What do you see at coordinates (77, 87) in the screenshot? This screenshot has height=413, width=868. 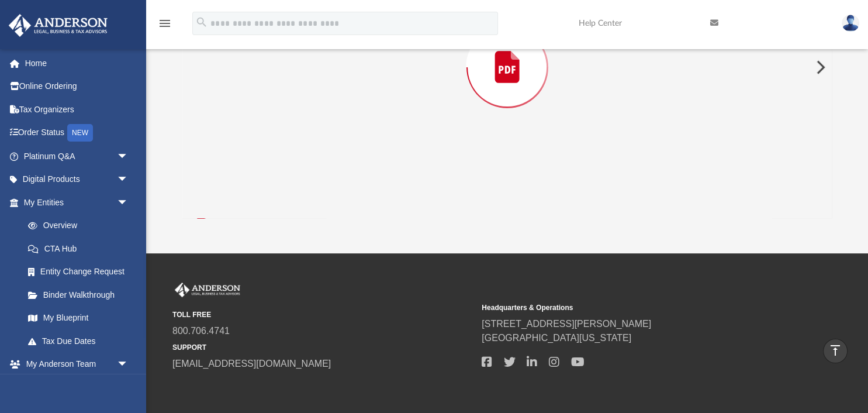 I see `a: Online Ordering` at bounding box center [77, 87].